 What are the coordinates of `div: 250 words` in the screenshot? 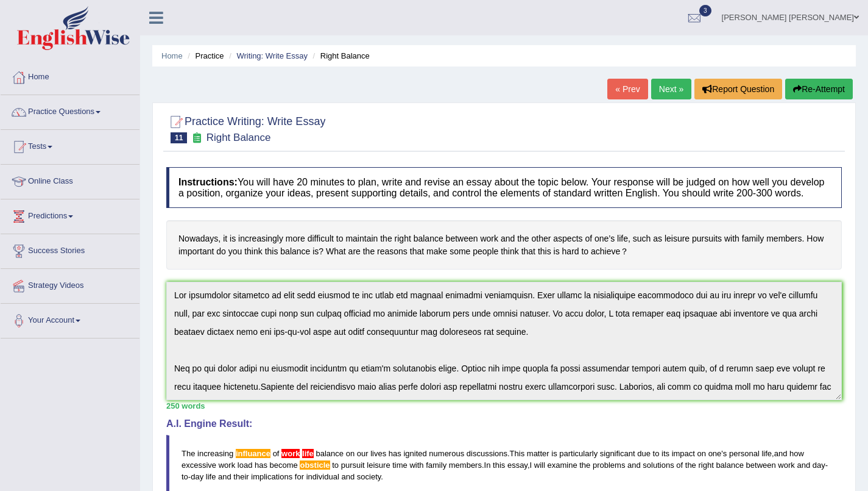 It's located at (504, 406).